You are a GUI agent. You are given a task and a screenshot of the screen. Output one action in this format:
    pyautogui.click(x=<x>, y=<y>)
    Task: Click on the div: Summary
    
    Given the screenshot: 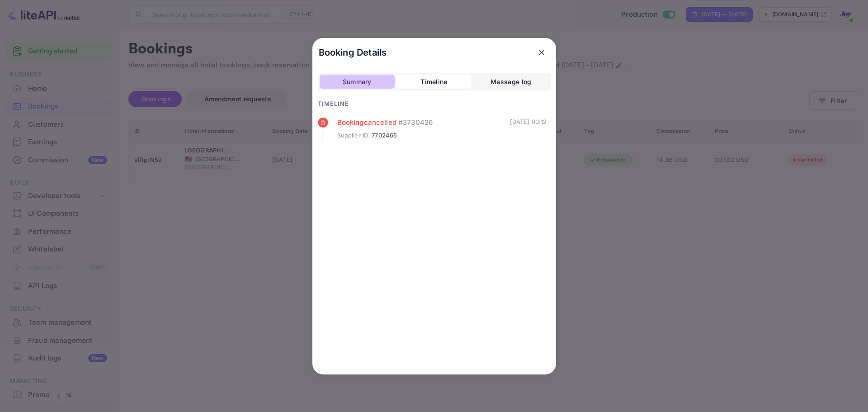 What is the action you would take?
    pyautogui.click(x=357, y=81)
    